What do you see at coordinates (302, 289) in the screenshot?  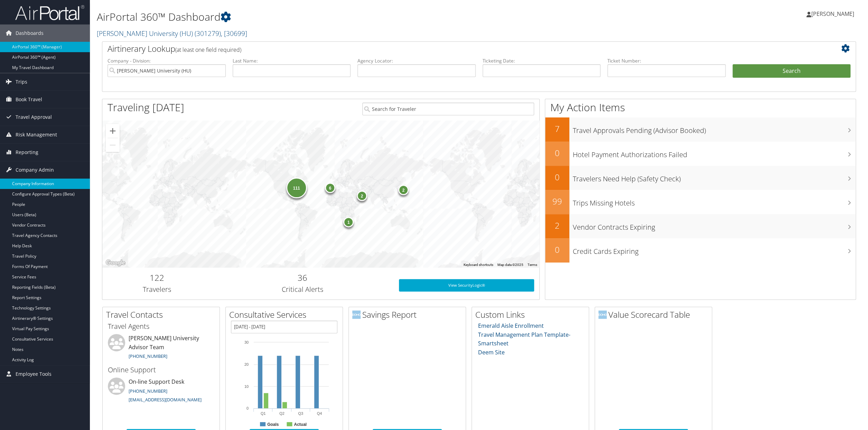 I see `h3: Critical Alerts` at bounding box center [302, 289].